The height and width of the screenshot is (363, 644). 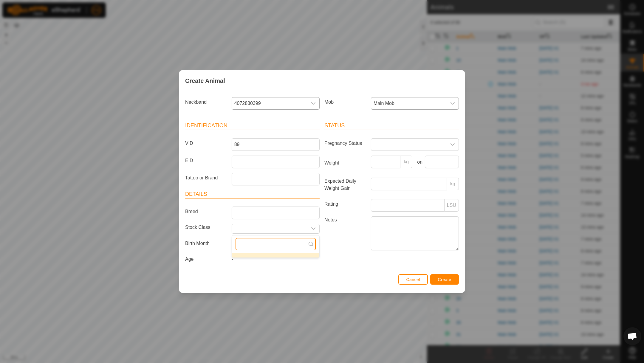 I want to click on label: Weight, so click(x=346, y=163).